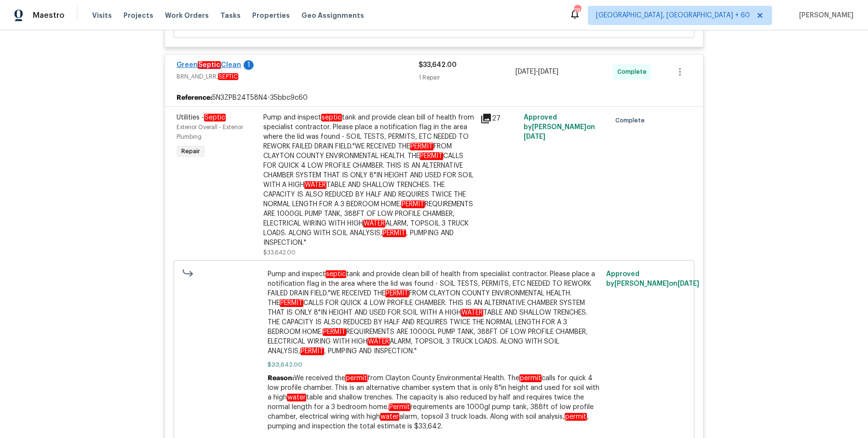 The image size is (868, 438). Describe the element at coordinates (281, 378) in the screenshot. I see `span: Reason:` at that location.